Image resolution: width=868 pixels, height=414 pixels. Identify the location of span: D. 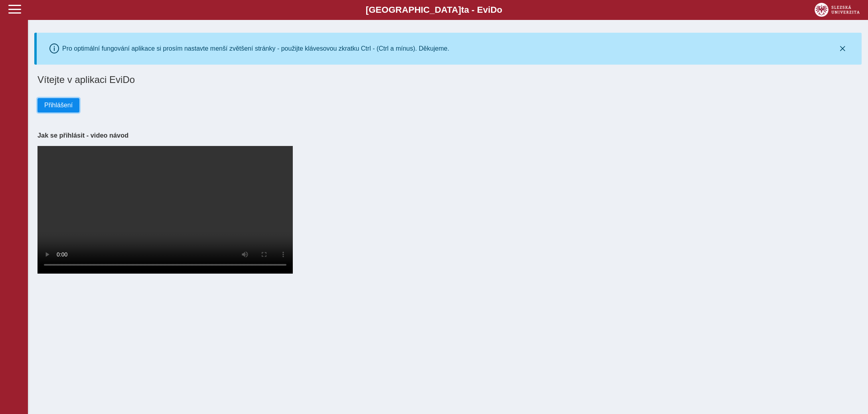
(493, 10).